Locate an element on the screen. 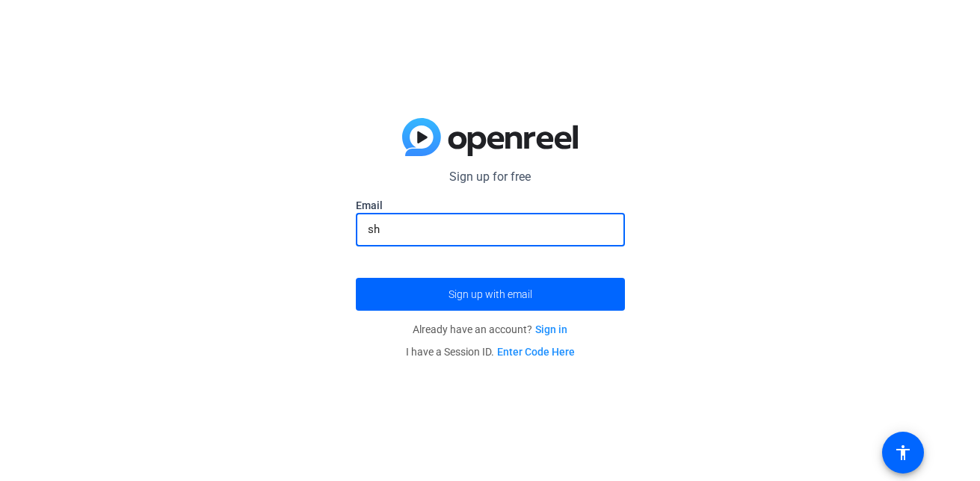 The height and width of the screenshot is (481, 980). a: Enter Code Here is located at coordinates (536, 352).